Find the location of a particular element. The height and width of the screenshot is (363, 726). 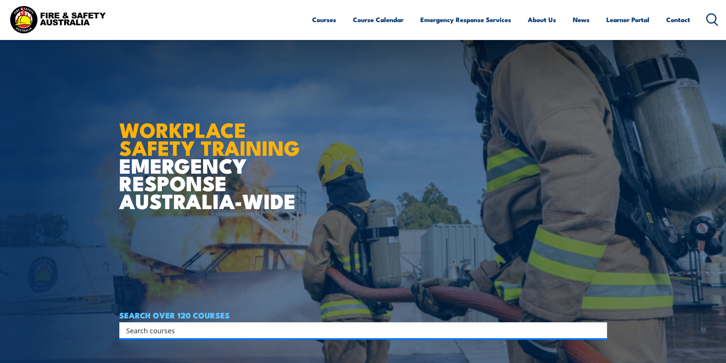

a: Emergency Response Services is located at coordinates (466, 19).